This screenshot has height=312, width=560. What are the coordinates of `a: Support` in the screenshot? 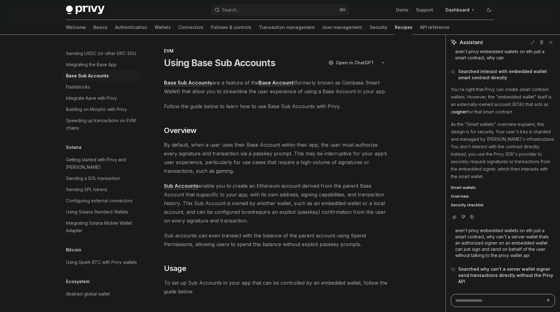 It's located at (424, 10).